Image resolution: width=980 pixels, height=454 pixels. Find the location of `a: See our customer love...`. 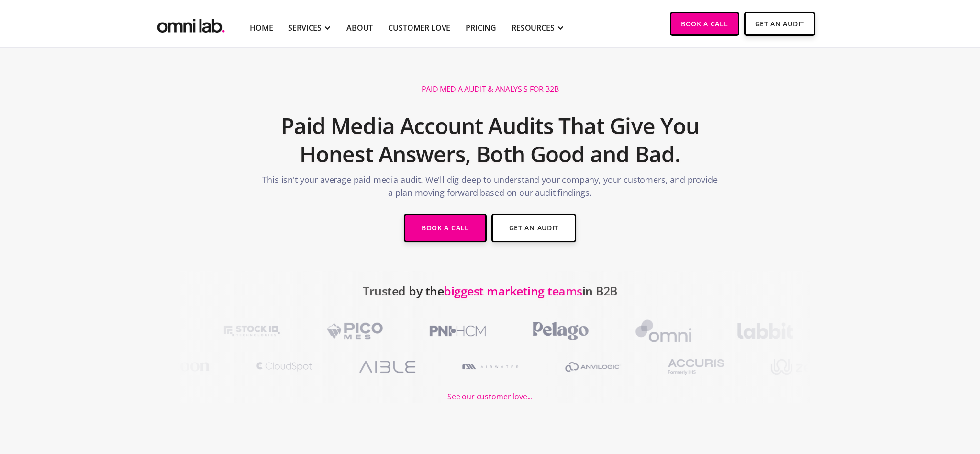

a: See our customer love... is located at coordinates (490, 392).